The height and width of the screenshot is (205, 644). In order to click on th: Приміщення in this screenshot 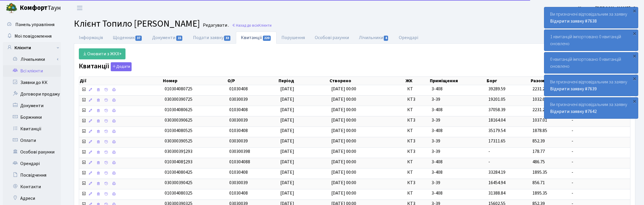, I will do `click(458, 81)`.